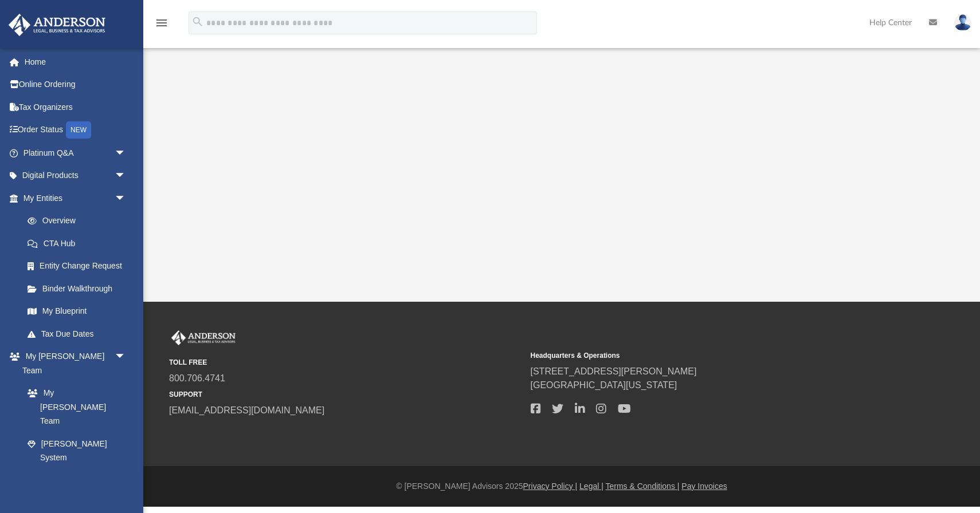 This screenshot has height=513, width=980. Describe the element at coordinates (80, 289) in the screenshot. I see `a: Binder Walkthrough` at that location.